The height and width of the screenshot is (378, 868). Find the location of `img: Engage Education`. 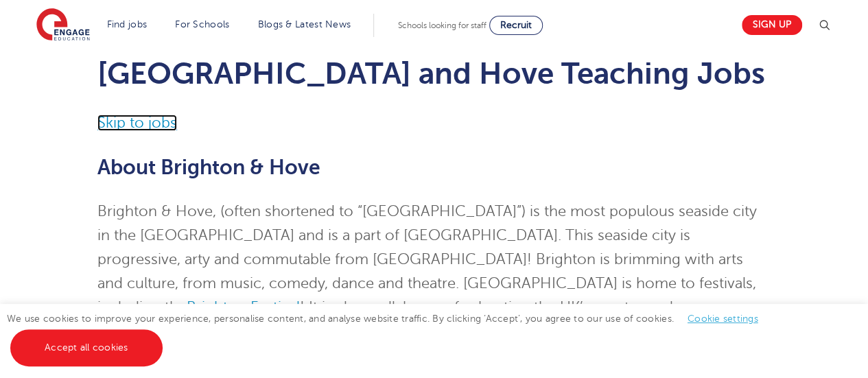

img: Engage Education is located at coordinates (63, 25).